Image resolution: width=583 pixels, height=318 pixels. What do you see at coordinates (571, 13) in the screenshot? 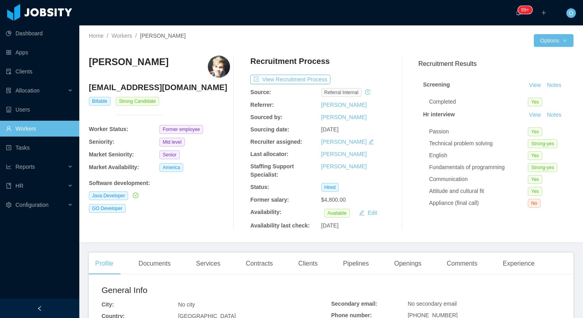
I see `span: O` at bounding box center [571, 13].